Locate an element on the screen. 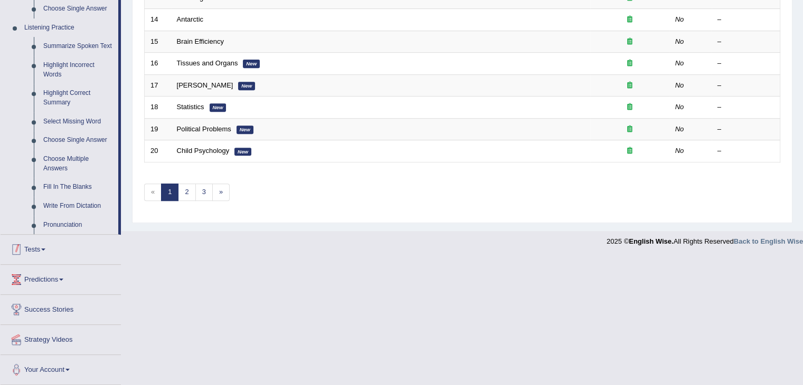 The image size is (803, 385). a: Brain Efficiency is located at coordinates (200, 41).